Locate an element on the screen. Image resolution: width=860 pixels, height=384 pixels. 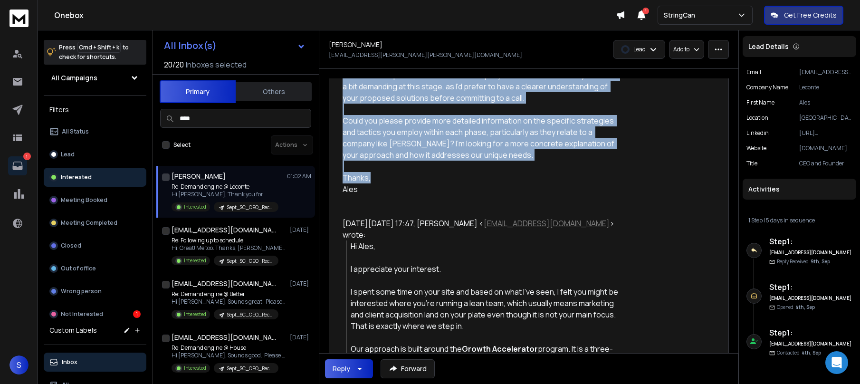
p: Press to check for shortcuts. is located at coordinates (94, 52).